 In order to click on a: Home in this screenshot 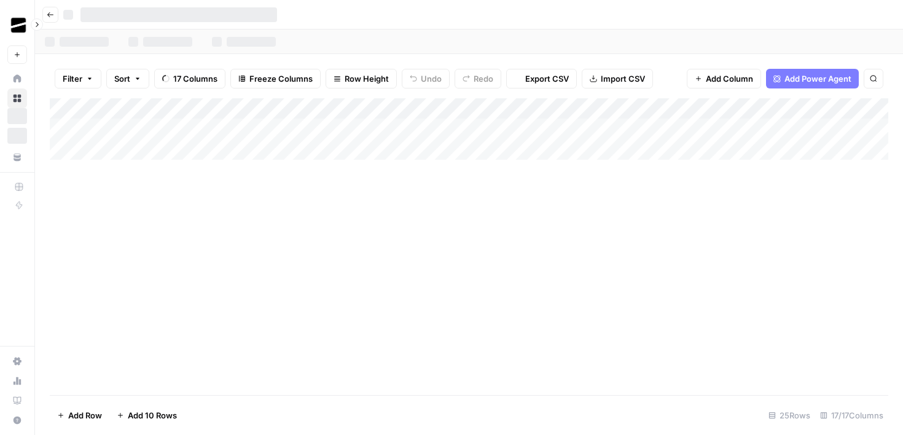, I will do `click(17, 79)`.